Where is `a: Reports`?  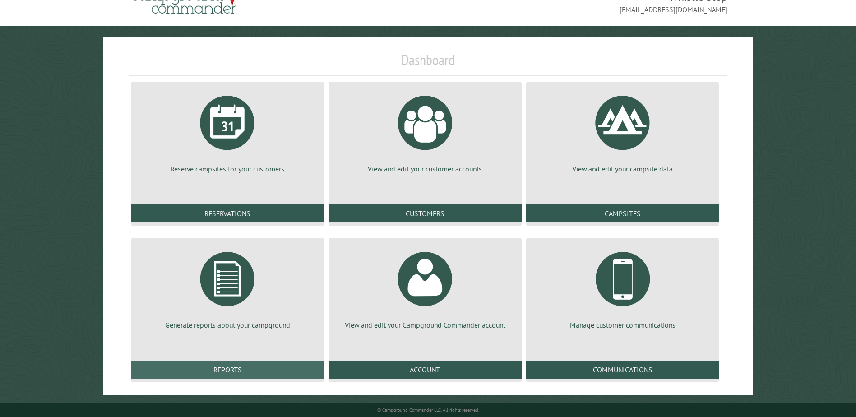 a: Reports is located at coordinates (227, 370).